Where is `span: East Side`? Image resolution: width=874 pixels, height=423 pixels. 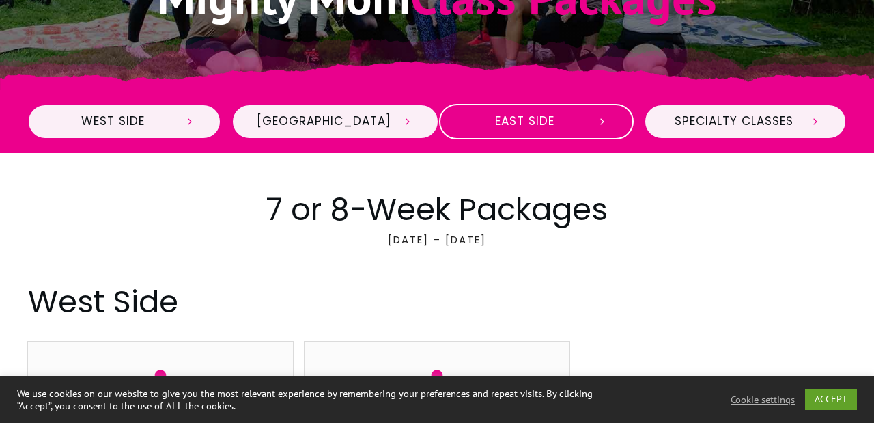
span: East Side is located at coordinates (525, 122).